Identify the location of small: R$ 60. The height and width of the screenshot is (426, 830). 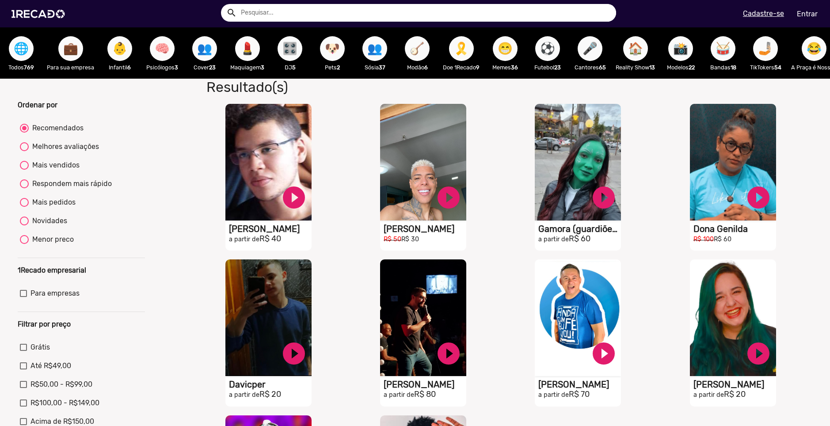
(723, 239).